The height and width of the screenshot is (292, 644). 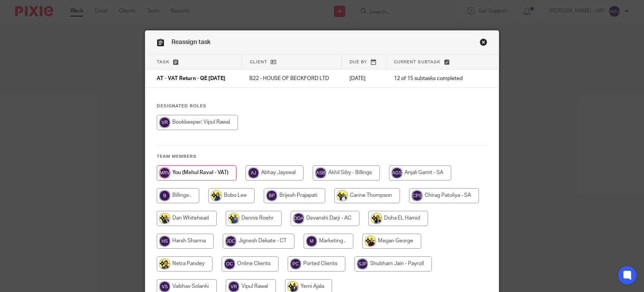 What do you see at coordinates (292, 78) in the screenshot?
I see `p: B22 - HOUSE OF BECKFORD LTD` at bounding box center [292, 78].